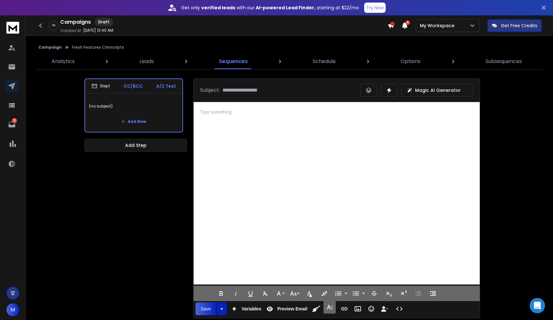  What do you see at coordinates (438, 90) in the screenshot?
I see `p: Magic AI Generator` at bounding box center [438, 90].